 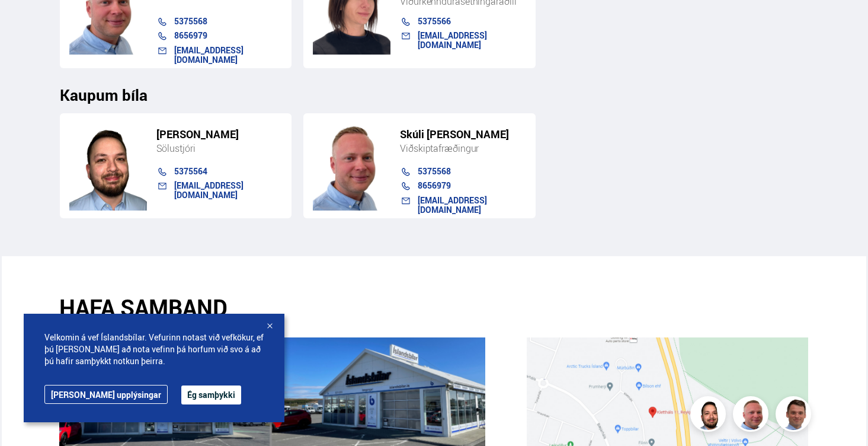 What do you see at coordinates (434, 21) in the screenshot?
I see `a: 5375566` at bounding box center [434, 21].